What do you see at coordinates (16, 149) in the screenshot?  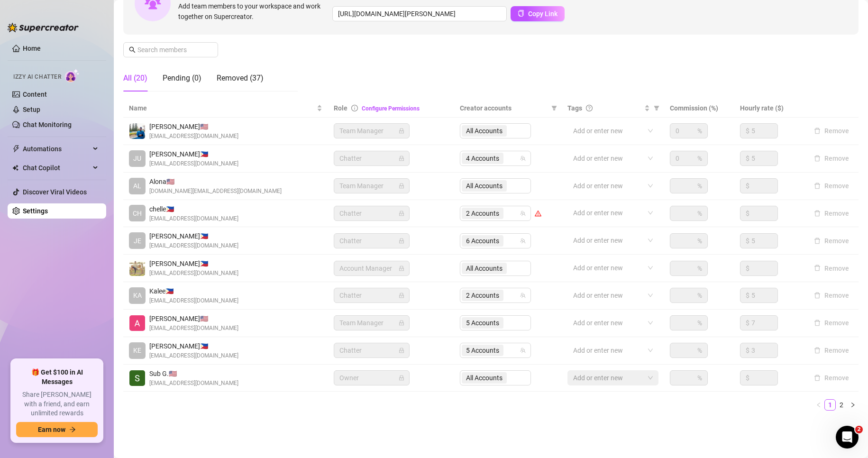 I see `span: thunderbolt` at bounding box center [16, 149].